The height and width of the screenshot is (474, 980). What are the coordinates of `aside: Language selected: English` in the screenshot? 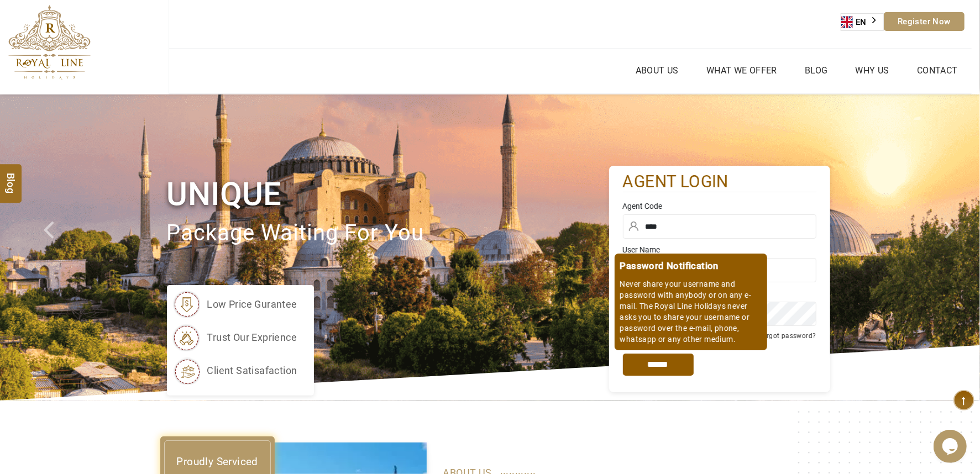 It's located at (862, 22).